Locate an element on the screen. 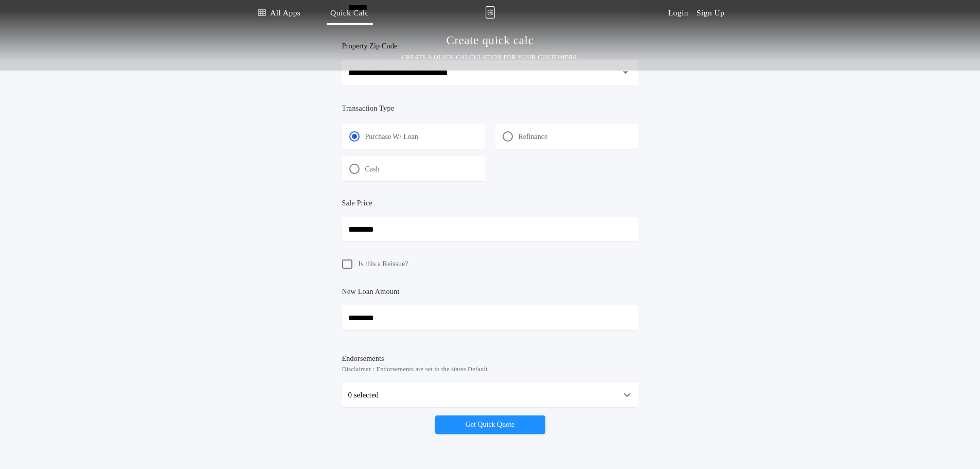 This screenshot has width=980, height=469. p: Purchase W/ Loan is located at coordinates (391, 137).